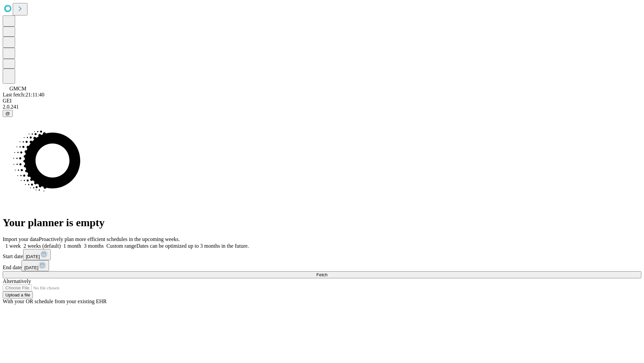  Describe the element at coordinates (121, 246) in the screenshot. I see `span: Custom range` at that location.